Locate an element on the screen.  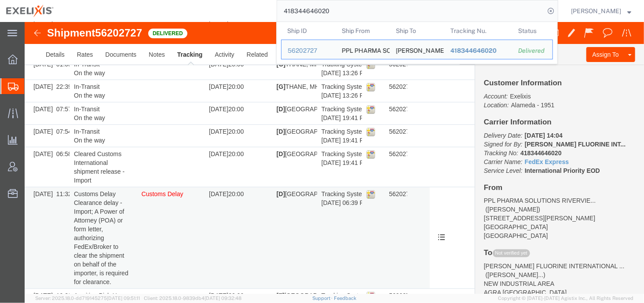
h4: Carrier Information is located at coordinates (535, 100).